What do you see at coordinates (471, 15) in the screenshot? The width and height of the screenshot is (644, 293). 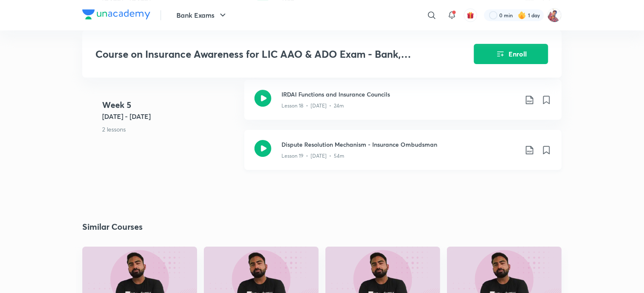 I see `button: avatar` at bounding box center [471, 15].